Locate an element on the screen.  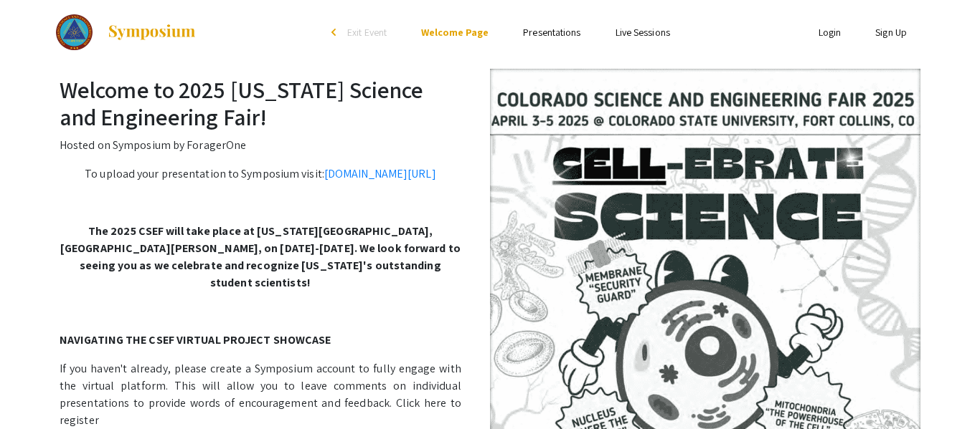
a: Presentations is located at coordinates (552, 32).